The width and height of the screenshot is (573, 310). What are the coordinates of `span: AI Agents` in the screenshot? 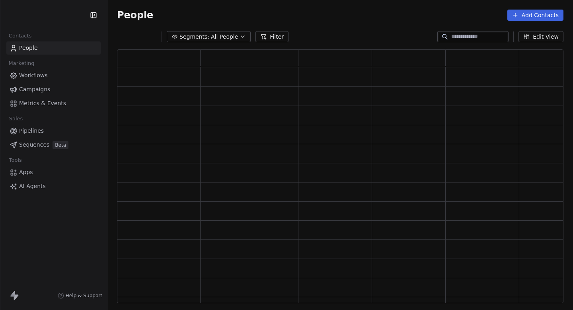 It's located at (32, 186).